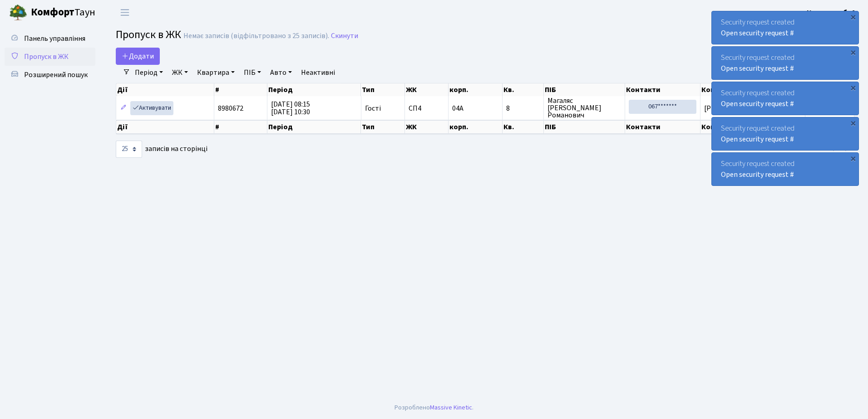 The image size is (868, 419). Describe the element at coordinates (256, 36) in the screenshot. I see `div: Немає записів (відфільтровано з 25 записів).` at that location.